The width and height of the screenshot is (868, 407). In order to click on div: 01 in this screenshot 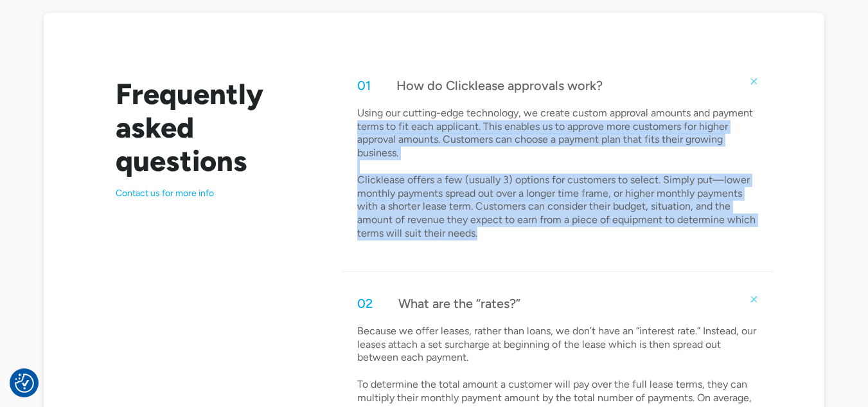, I will do `click(363, 85)`.